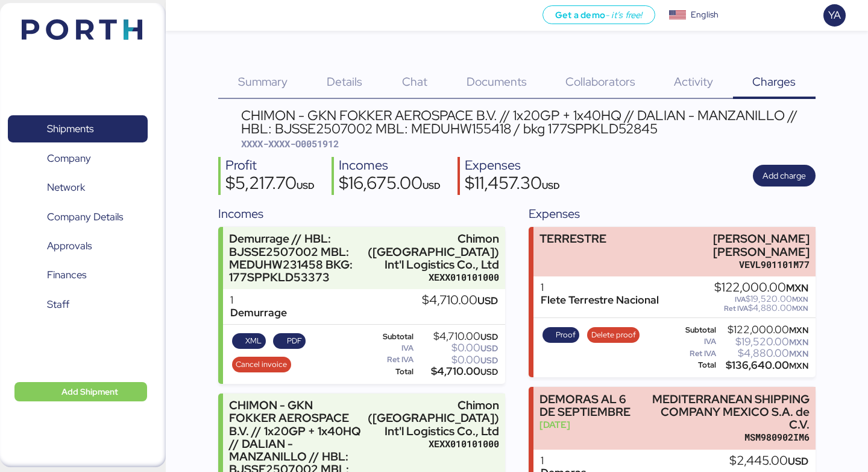 This screenshot has height=472, width=868. Describe the element at coordinates (614, 335) in the screenshot. I see `span: Delete proof` at that location.